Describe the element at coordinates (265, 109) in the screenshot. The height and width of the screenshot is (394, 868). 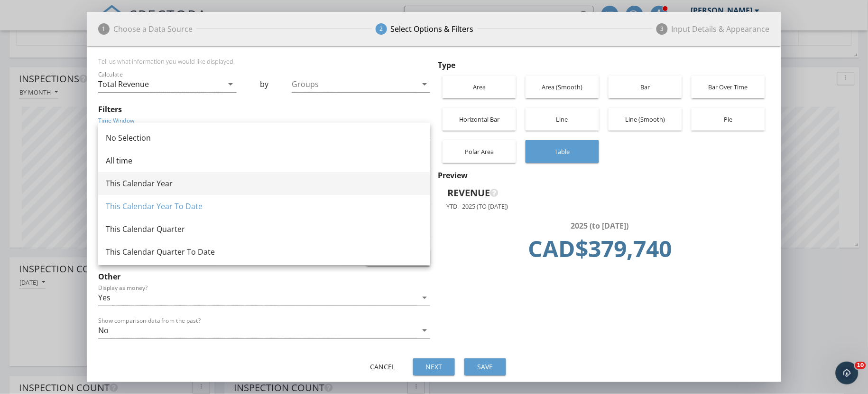
I see `div: Filters` at that location.